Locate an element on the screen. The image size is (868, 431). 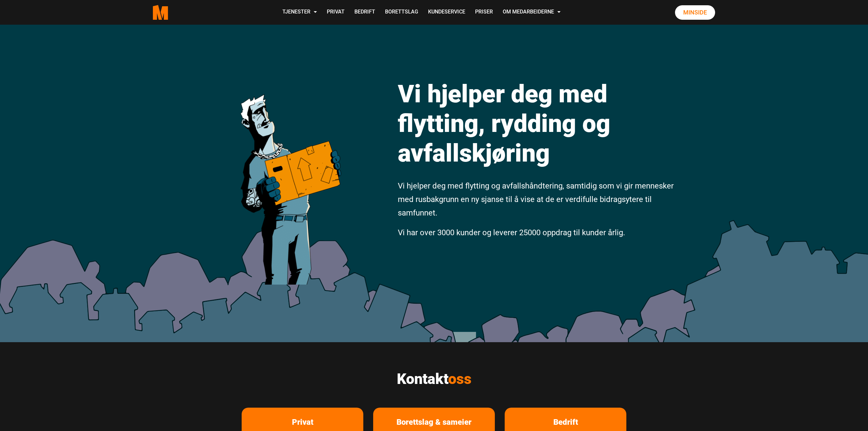
h2: Kontakt is located at coordinates (434, 379).